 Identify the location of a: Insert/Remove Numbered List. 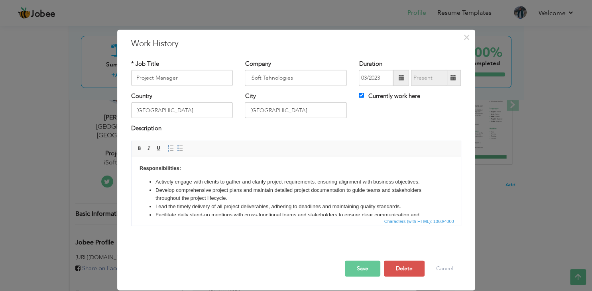
(171, 148).